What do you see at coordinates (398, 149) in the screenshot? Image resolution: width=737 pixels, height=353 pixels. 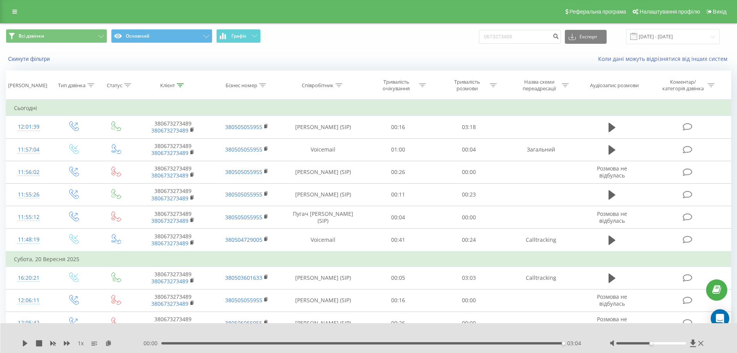 I see `td: 01:00` at bounding box center [398, 149].